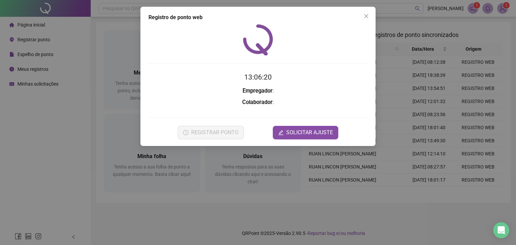  What do you see at coordinates (281, 133) in the screenshot?
I see `span: edit` at bounding box center [281, 133].